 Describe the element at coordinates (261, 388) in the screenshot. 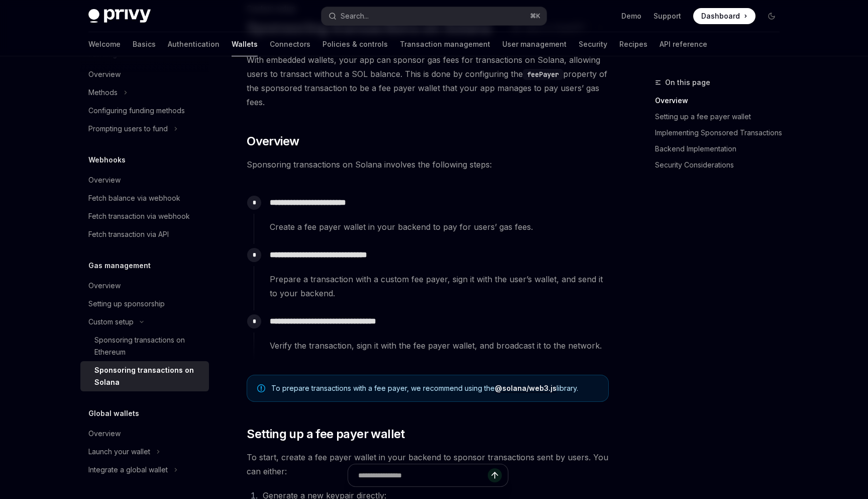

I see `svg: Note` at that location.